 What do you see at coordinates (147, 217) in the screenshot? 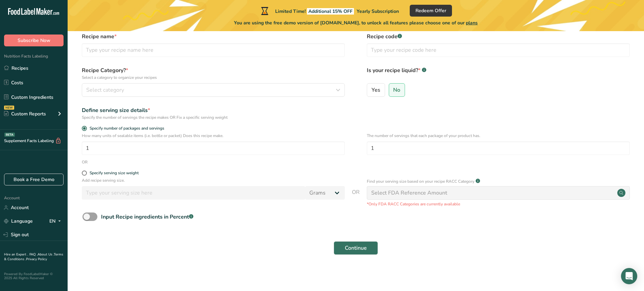
I see `div: Input Recipe ingredients in Percent` at bounding box center [147, 217].